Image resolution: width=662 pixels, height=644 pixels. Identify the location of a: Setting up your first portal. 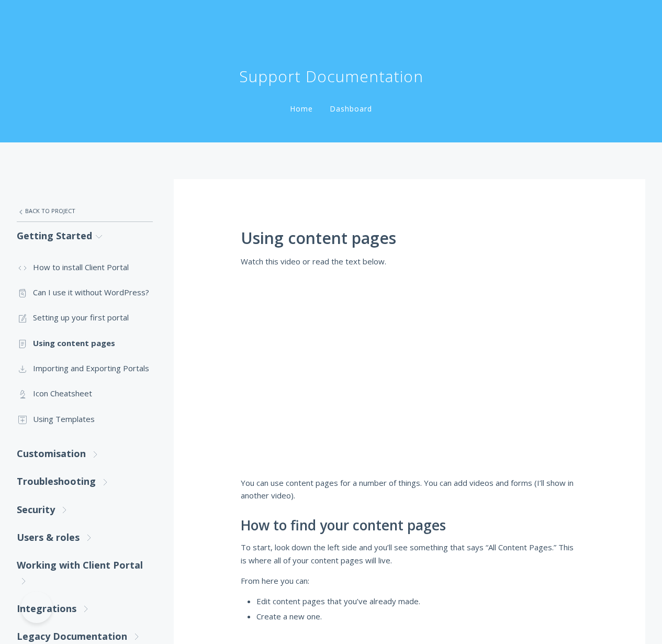
(85, 318).